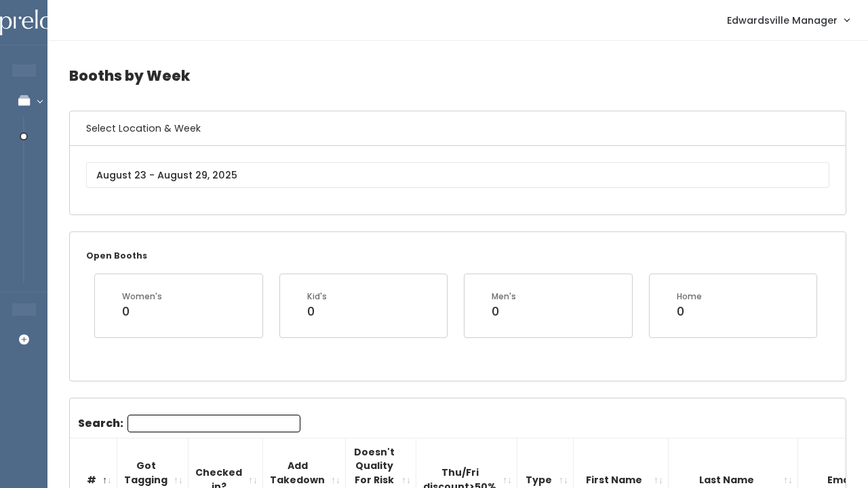 This screenshot has width=868, height=488. I want to click on div: Men's, so click(504, 296).